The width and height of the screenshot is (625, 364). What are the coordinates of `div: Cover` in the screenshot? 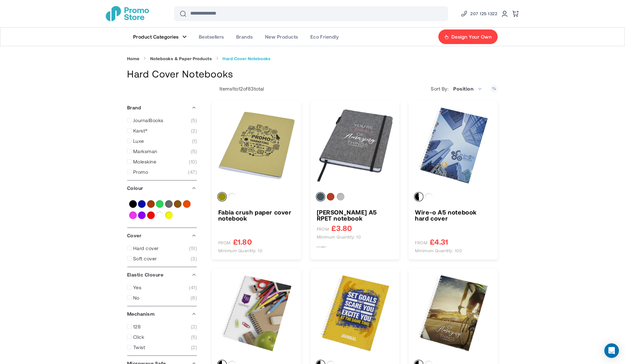 It's located at (162, 235).